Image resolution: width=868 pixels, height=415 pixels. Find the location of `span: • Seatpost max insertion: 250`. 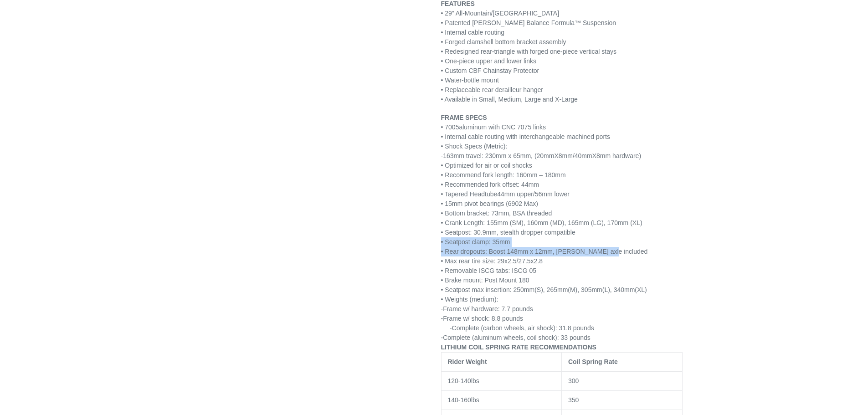

span: • Seatpost max insertion: 250 is located at coordinates (482, 290).